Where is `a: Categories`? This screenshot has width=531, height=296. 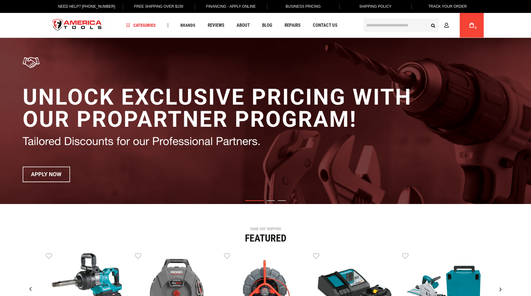 a: Categories is located at coordinates (141, 25).